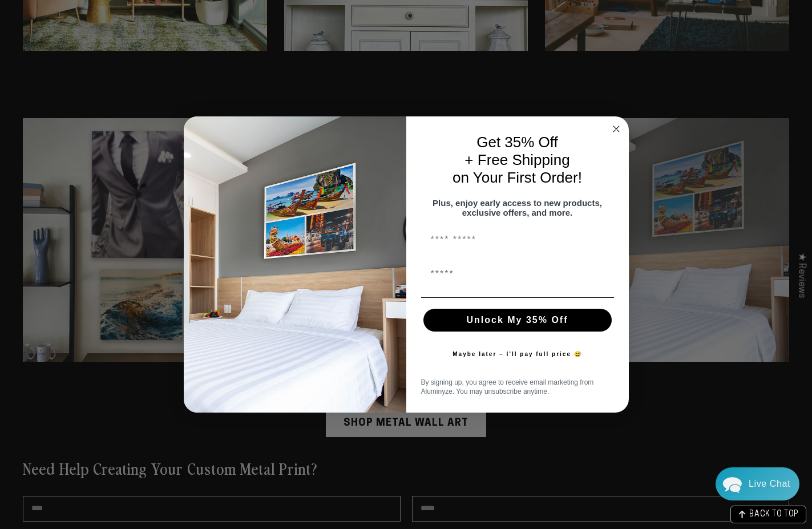 The height and width of the screenshot is (529, 812). What do you see at coordinates (517, 178) in the screenshot?
I see `span: on Your First Order!` at bounding box center [517, 178].